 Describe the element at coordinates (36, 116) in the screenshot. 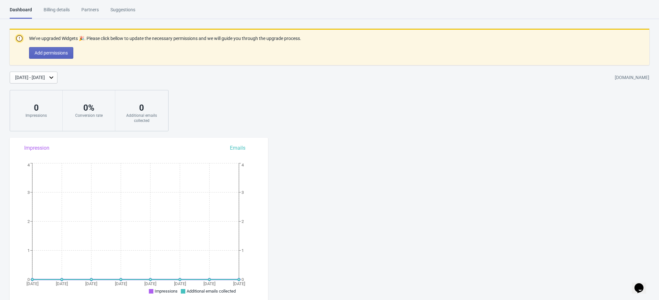

I see `div: Impressions` at that location.